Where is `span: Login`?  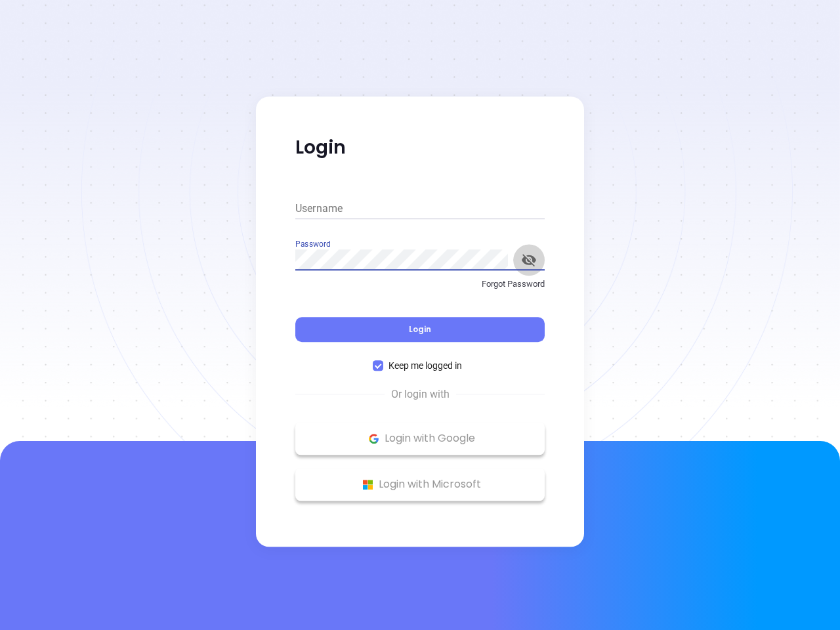
span: Login is located at coordinates (420, 328).